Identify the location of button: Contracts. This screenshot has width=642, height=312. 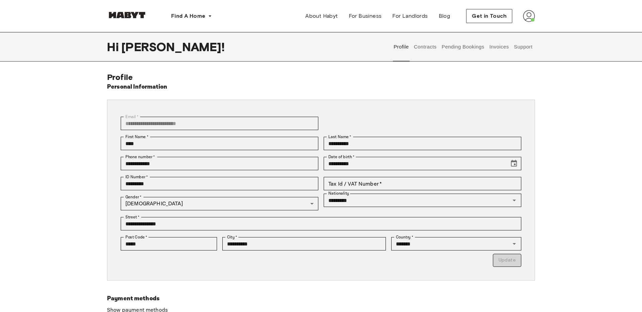
(425, 47).